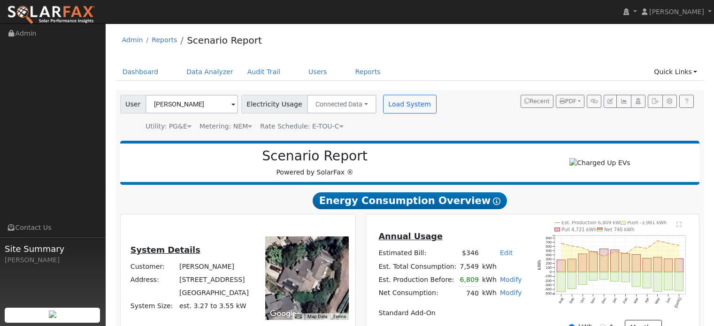  Describe the element at coordinates (540, 265) in the screenshot. I see `text: kWh` at that location.